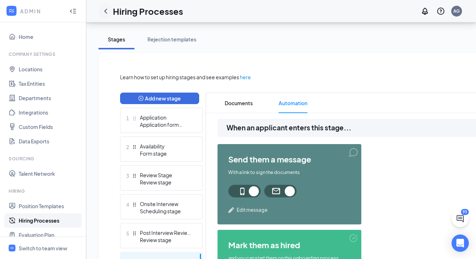  What do you see at coordinates (166, 232) in the screenshot?
I see `div: Post Interview Review Stage` at bounding box center [166, 232].